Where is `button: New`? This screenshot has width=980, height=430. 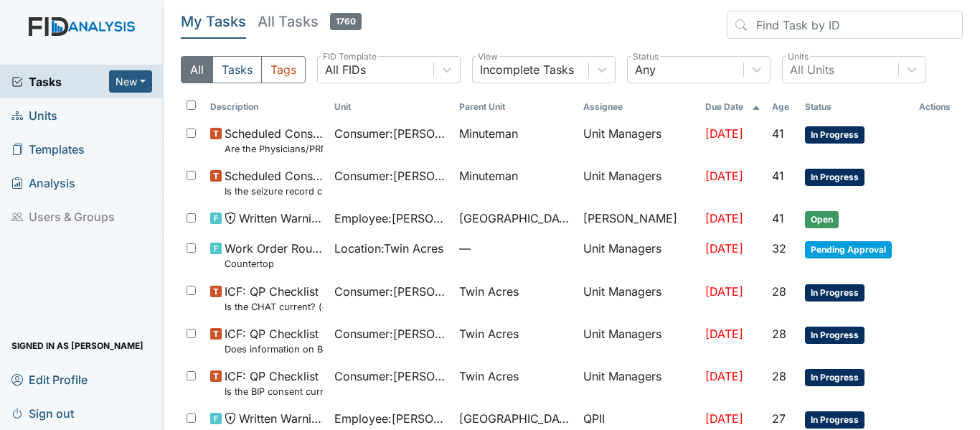
button: New is located at coordinates (131, 81).